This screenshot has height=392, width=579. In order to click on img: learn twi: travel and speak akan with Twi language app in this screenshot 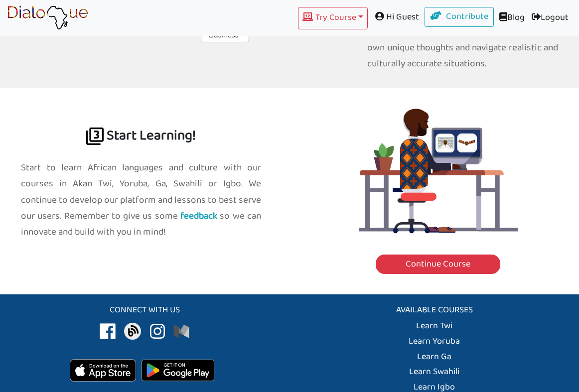, I will do `click(438, 171)`.